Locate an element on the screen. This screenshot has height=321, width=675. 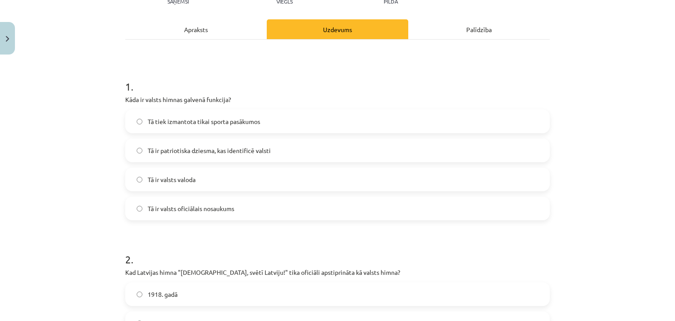
input: Tā ir valsts valoda is located at coordinates (139, 179).